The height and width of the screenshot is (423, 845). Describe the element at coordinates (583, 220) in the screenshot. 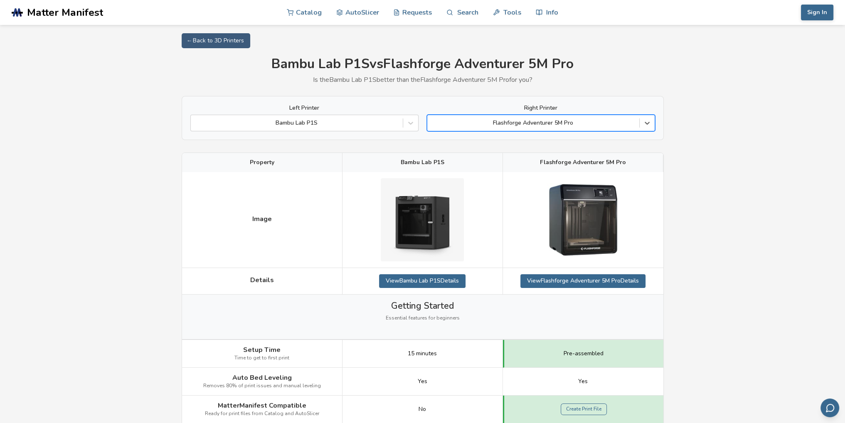

I see `img: Flashforge Adventurer 5M Pro` at that location.